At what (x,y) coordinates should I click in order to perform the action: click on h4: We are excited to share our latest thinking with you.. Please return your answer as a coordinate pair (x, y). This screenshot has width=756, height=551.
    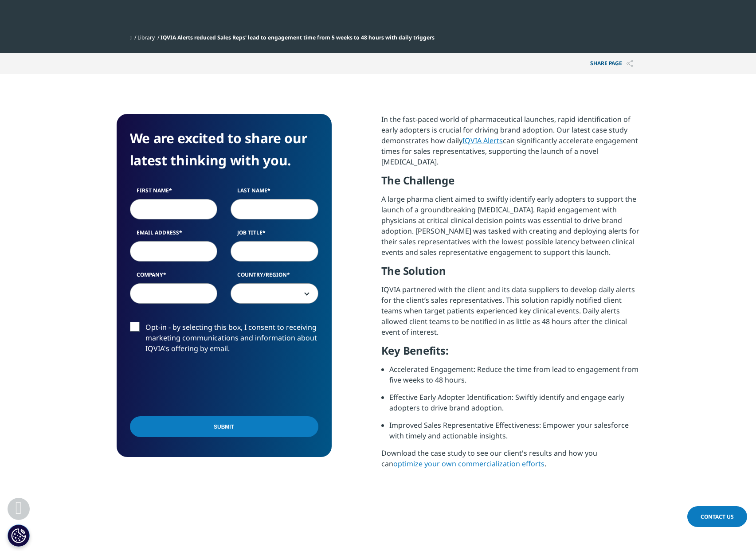
    Looking at the image, I should click on (224, 149).